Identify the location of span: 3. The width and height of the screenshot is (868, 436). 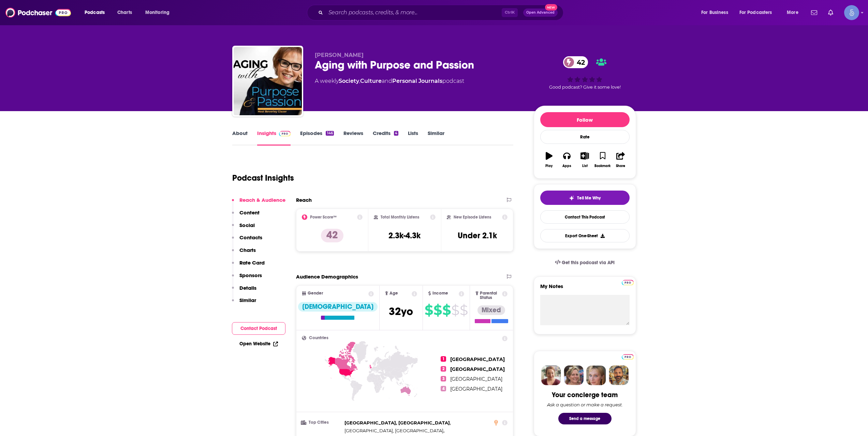
(443, 379).